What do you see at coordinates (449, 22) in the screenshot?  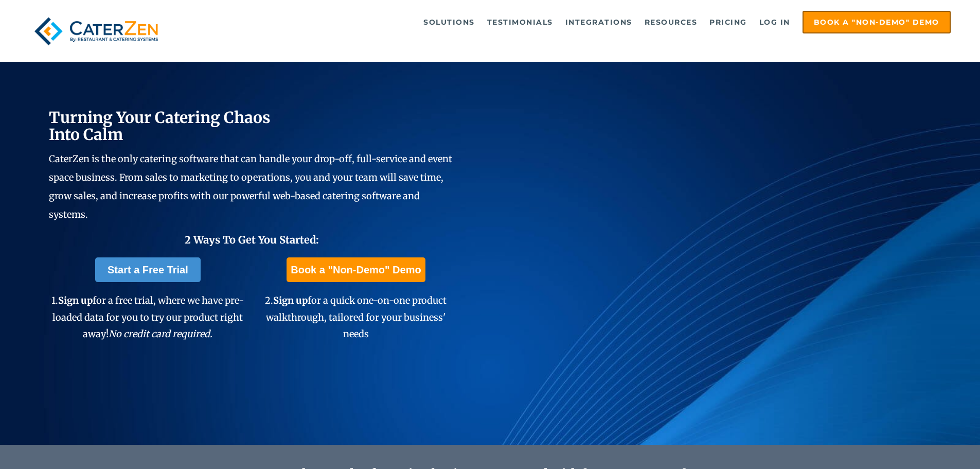 I see `a: Solutions` at bounding box center [449, 22].